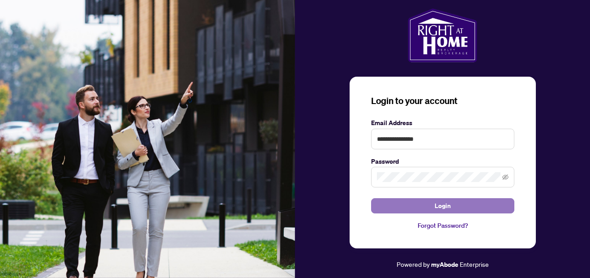 The width and height of the screenshot is (590, 278). What do you see at coordinates (442, 35) in the screenshot?
I see `img: ma-logo` at bounding box center [442, 35].